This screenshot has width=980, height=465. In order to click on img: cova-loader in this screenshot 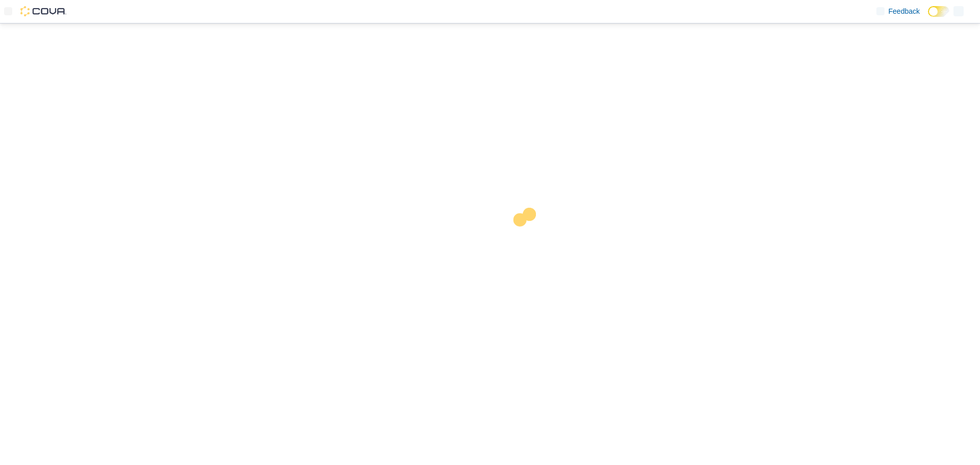, I will do `click(528, 238)`.